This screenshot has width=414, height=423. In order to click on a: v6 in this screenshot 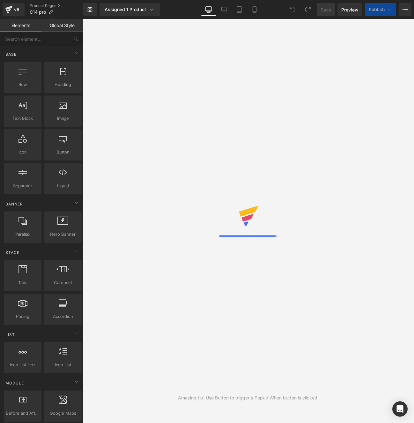, I will do `click(13, 10)`.